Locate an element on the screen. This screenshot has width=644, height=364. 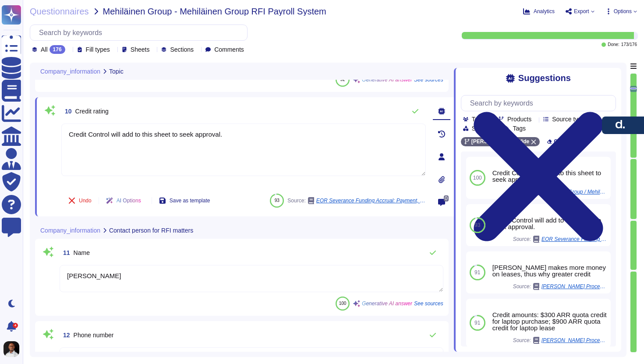
span: Sheets is located at coordinates (140, 50).